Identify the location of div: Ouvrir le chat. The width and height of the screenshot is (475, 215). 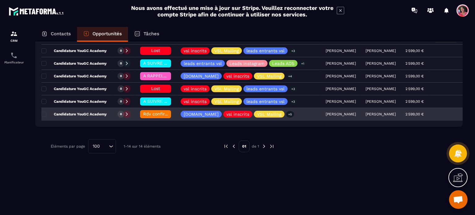
(458, 200).